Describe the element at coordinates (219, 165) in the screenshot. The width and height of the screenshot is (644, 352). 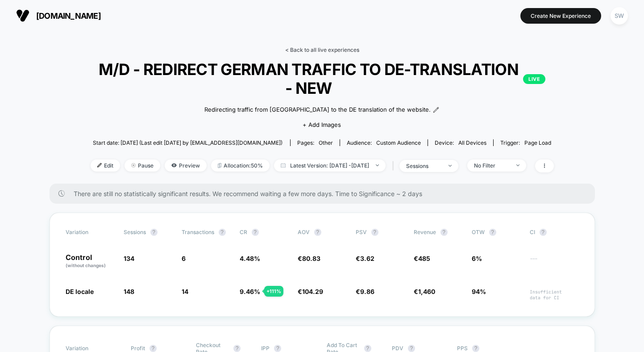
I see `img: rebalance` at that location.